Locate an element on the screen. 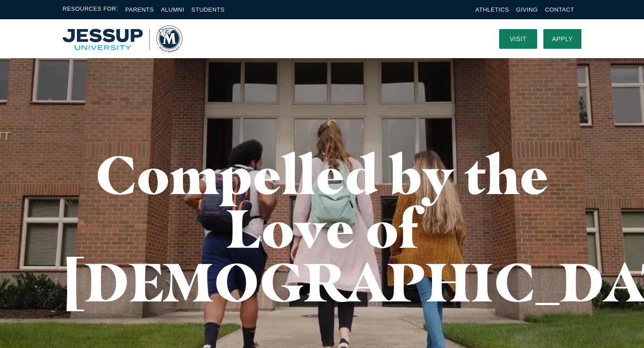 The height and width of the screenshot is (348, 644). a: Visit is located at coordinates (518, 39).